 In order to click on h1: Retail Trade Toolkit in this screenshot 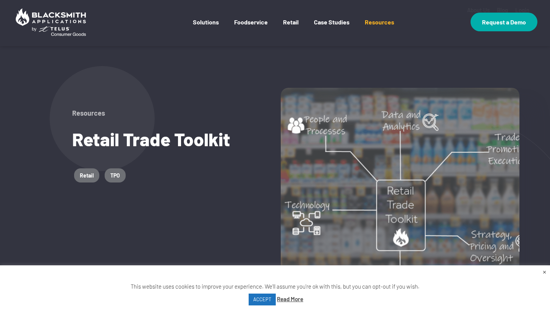, I will do `click(171, 139)`.